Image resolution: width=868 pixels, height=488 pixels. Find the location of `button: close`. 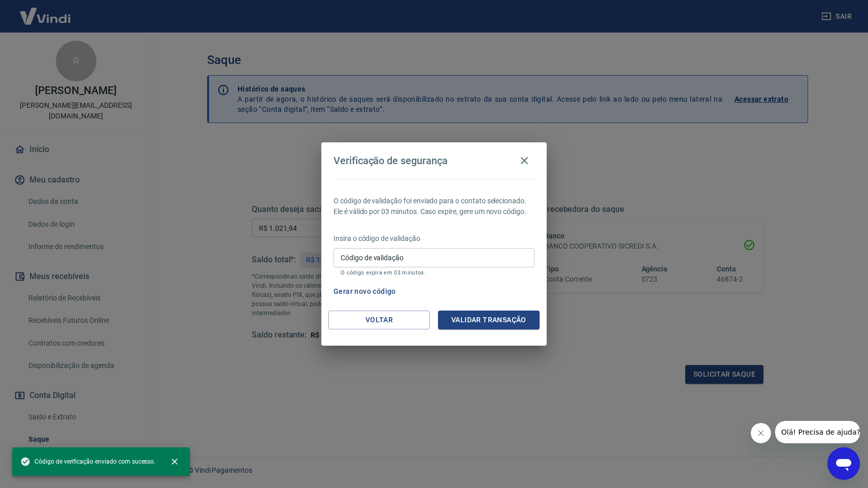

button: close is located at coordinates (175, 461).